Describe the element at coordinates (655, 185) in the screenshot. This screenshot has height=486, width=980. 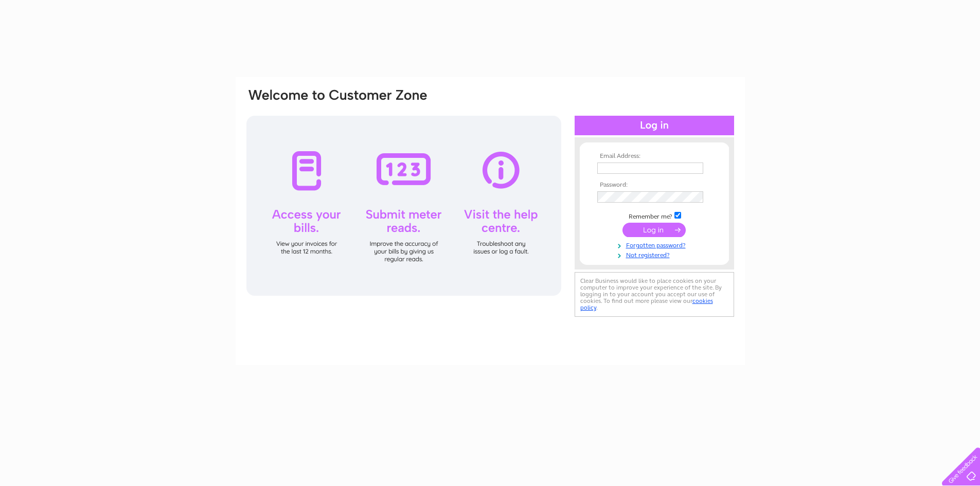
I see `th: Password:` at that location.